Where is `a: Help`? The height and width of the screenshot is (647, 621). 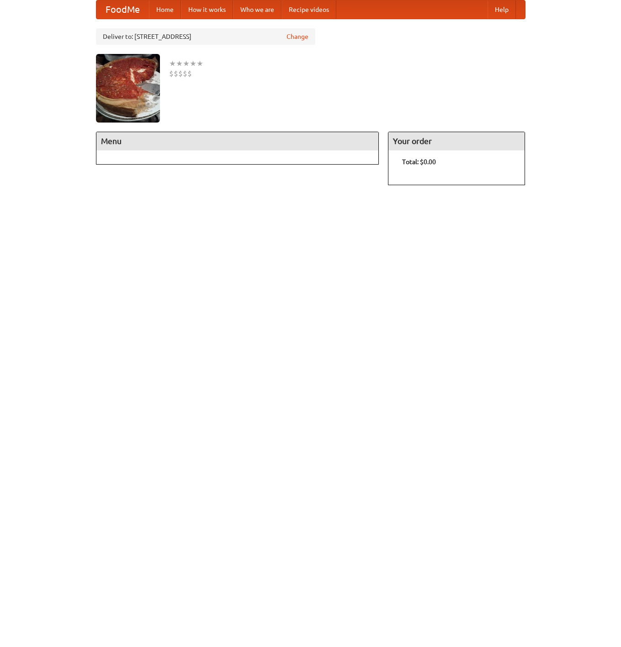
a: Help is located at coordinates (502, 10).